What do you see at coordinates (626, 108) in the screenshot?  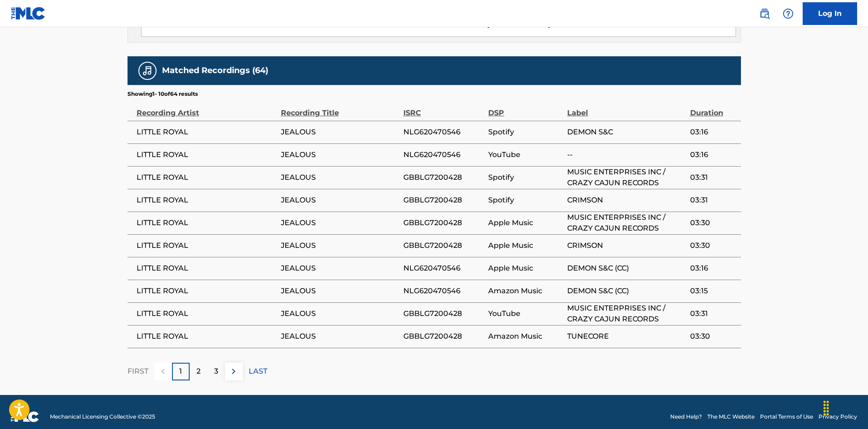 I see `div: Label` at bounding box center [626, 108].